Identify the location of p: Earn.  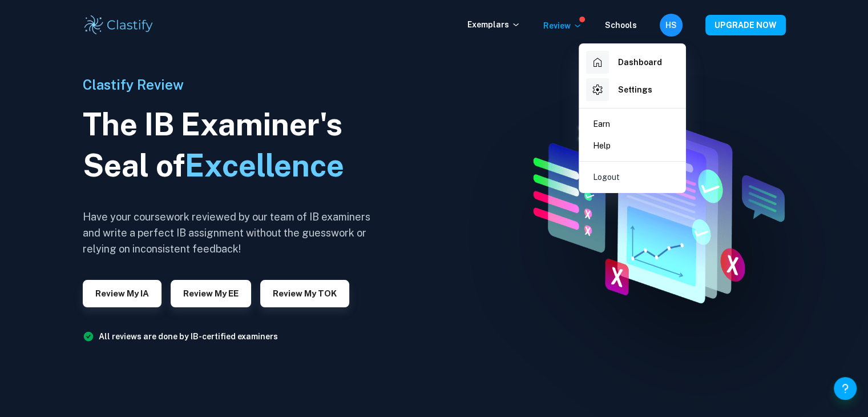
(602, 124).